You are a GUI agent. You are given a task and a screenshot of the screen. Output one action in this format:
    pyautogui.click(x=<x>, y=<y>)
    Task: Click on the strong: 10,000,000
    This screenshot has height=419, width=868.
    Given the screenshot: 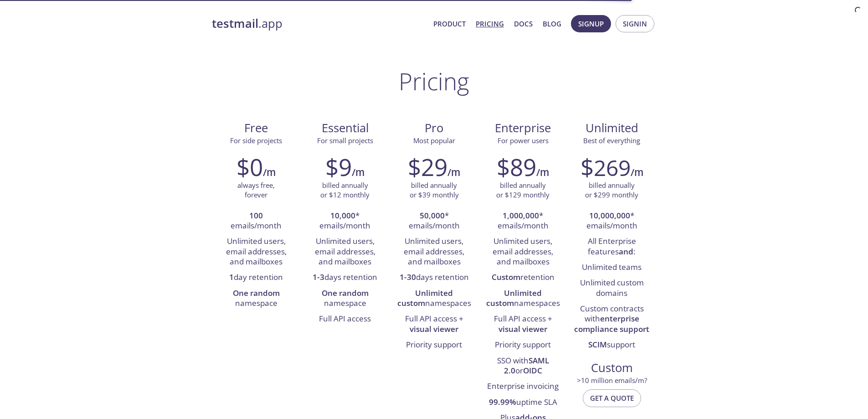 What is the action you would take?
    pyautogui.click(x=609, y=215)
    